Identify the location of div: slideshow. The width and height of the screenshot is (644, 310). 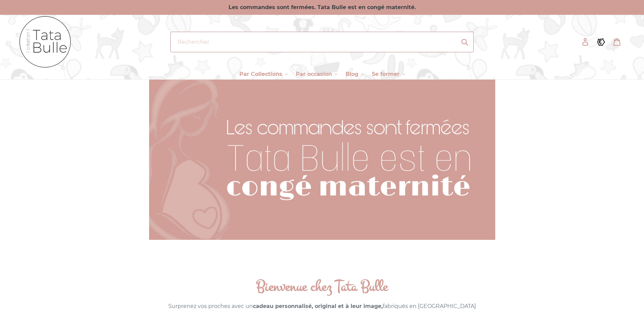
(322, 160).